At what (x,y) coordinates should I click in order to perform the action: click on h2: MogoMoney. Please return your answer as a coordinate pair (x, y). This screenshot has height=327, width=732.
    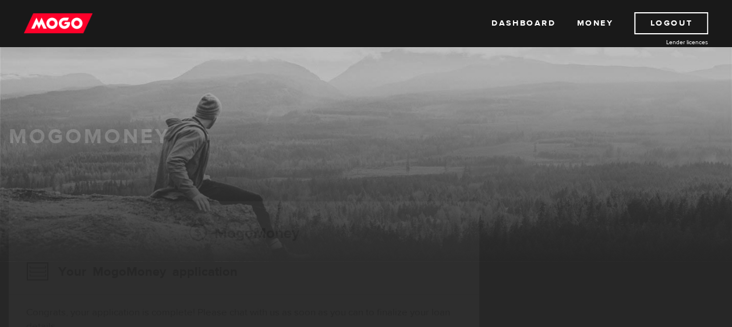
    Looking at the image, I should click on (244, 233).